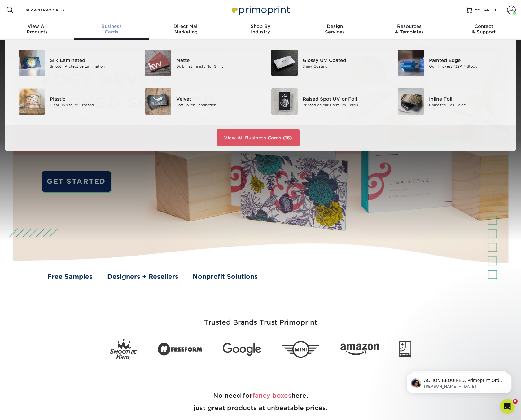  What do you see at coordinates (186, 27) in the screenshot?
I see `span: Direct Mail` at bounding box center [186, 27].